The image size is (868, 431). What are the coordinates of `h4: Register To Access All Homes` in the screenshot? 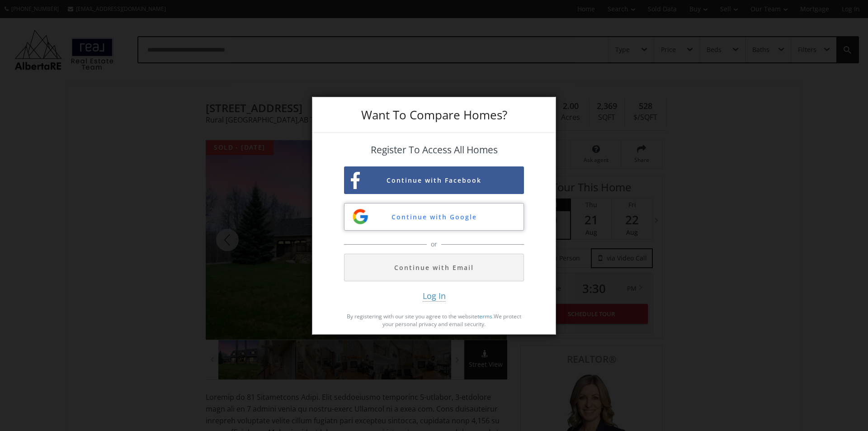 It's located at (434, 149).